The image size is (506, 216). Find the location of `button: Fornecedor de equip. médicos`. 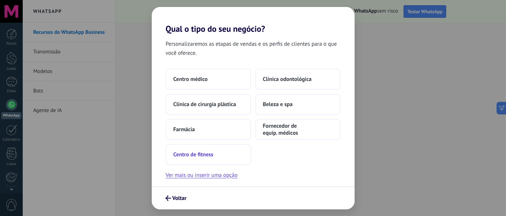

button: Fornecedor de equip. médicos is located at coordinates (298, 130).